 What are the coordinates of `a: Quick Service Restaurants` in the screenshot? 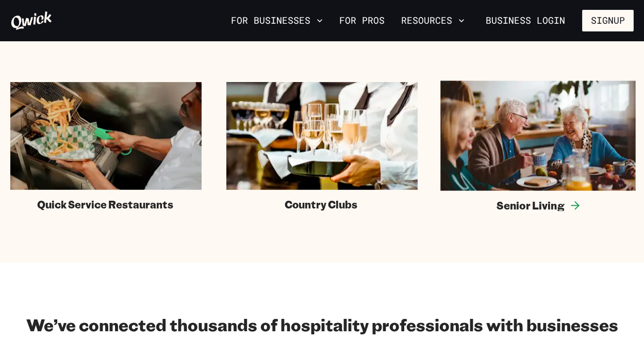 It's located at (106, 147).